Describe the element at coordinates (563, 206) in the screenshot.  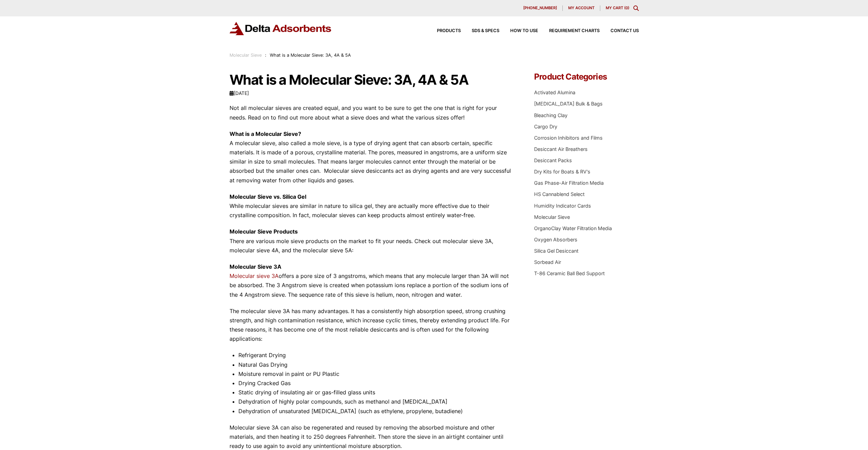
I see `a: Humidity Indicator Cards` at that location.